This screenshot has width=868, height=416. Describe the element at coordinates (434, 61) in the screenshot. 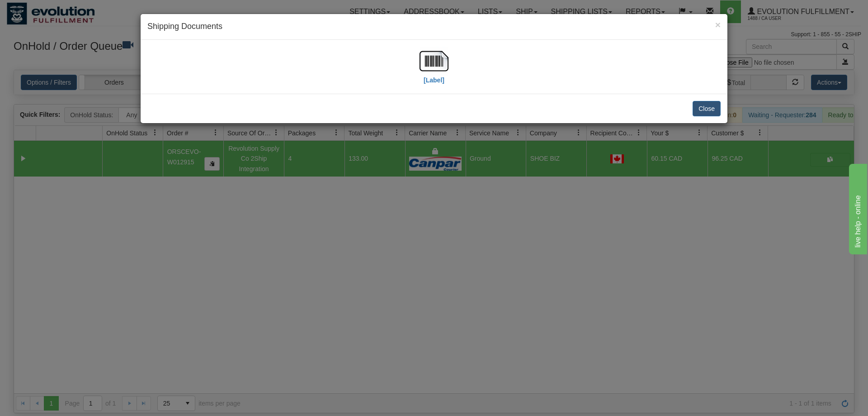

I see `img: barcode.jpg` at that location.